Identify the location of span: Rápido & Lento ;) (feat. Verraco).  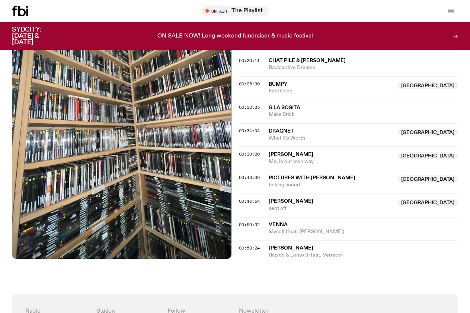
(363, 255).